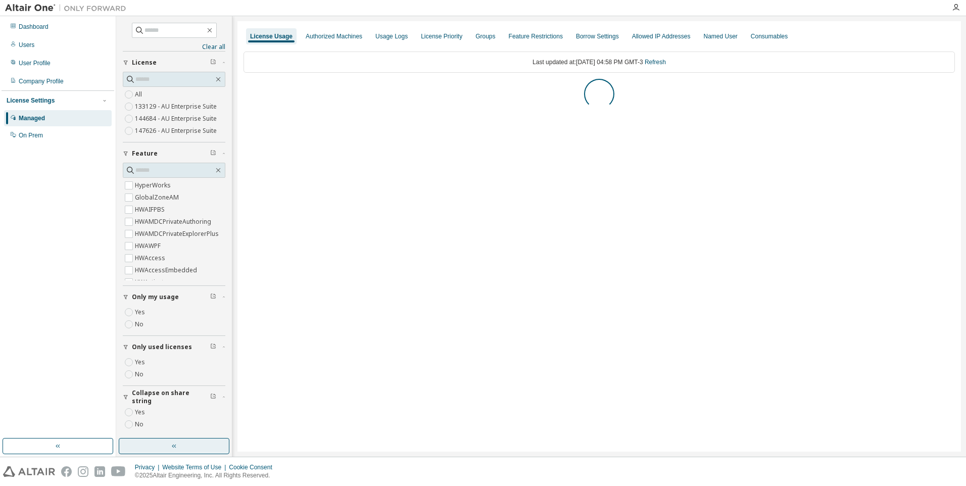 Image resolution: width=966 pixels, height=486 pixels. I want to click on label: HWAWPF, so click(149, 246).